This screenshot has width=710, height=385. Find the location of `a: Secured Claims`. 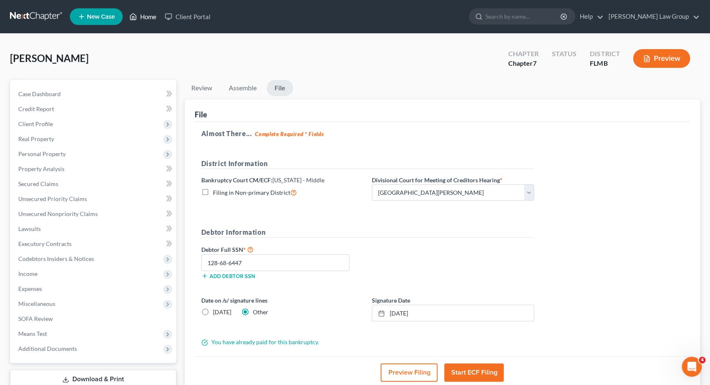

a: Secured Claims is located at coordinates (94, 184).